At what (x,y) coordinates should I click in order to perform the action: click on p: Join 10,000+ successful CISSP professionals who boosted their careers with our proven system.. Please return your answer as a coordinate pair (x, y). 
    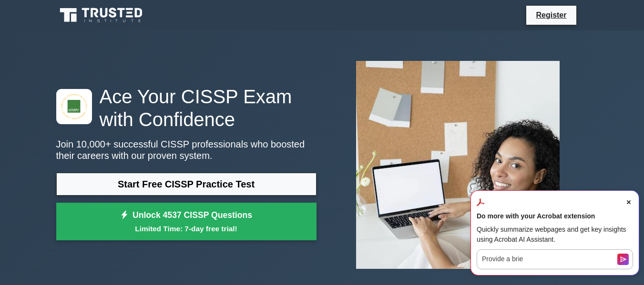
    Looking at the image, I should click on (187, 150).